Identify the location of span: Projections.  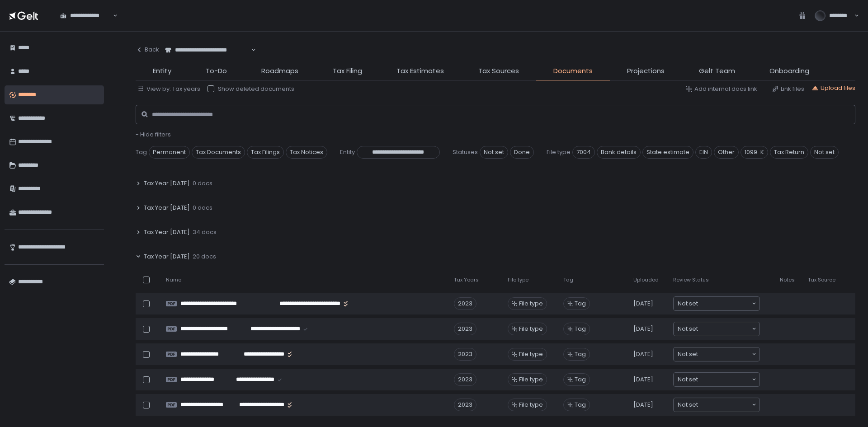
(646, 71).